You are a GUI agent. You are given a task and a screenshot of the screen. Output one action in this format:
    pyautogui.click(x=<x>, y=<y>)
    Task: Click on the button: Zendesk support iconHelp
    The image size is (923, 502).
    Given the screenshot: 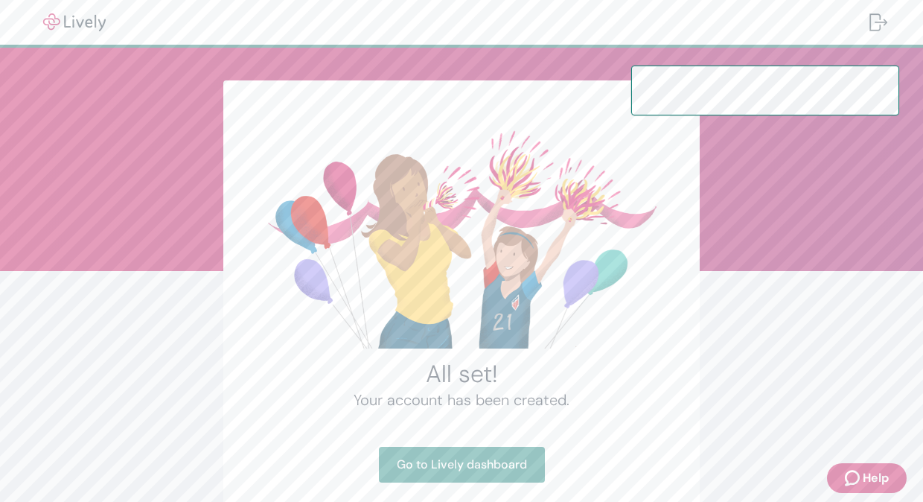 What is the action you would take?
    pyautogui.click(x=867, y=478)
    